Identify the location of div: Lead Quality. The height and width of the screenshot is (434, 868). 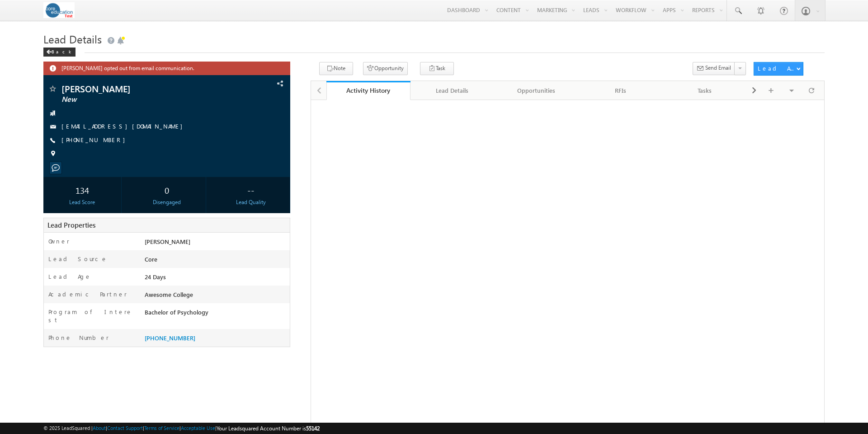
(251, 202).